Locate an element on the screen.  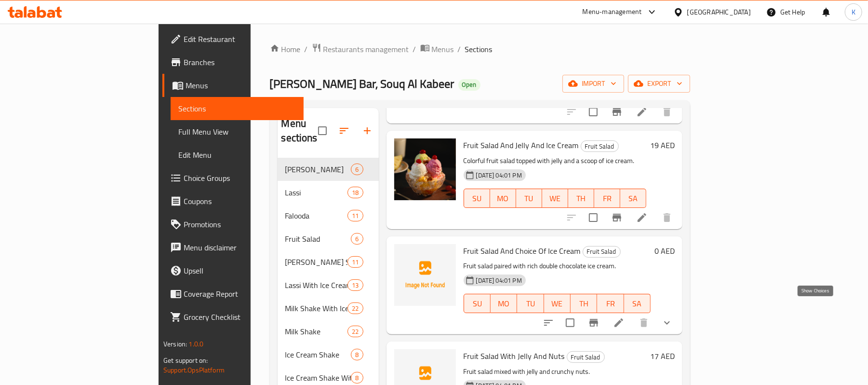
span: 22 is located at coordinates (355, 331).